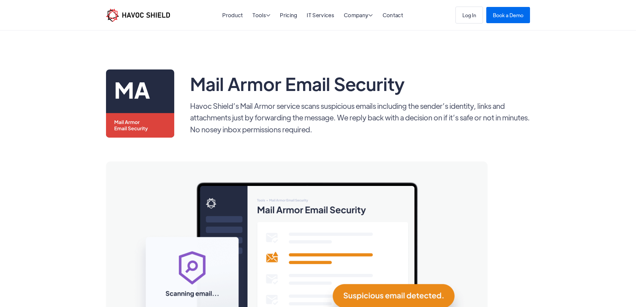 Image resolution: width=636 pixels, height=307 pixels. I want to click on a: Contact, so click(393, 15).